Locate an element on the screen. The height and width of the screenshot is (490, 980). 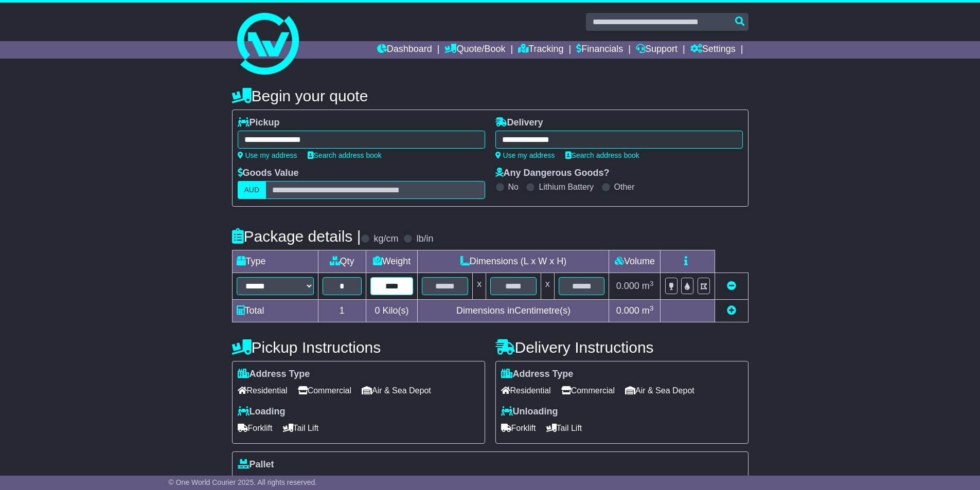
td: Weight is located at coordinates (392, 262).